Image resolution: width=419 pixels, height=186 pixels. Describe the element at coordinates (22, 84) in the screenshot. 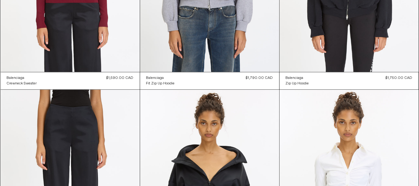

I see `div: Crewneck Sweater` at that location.